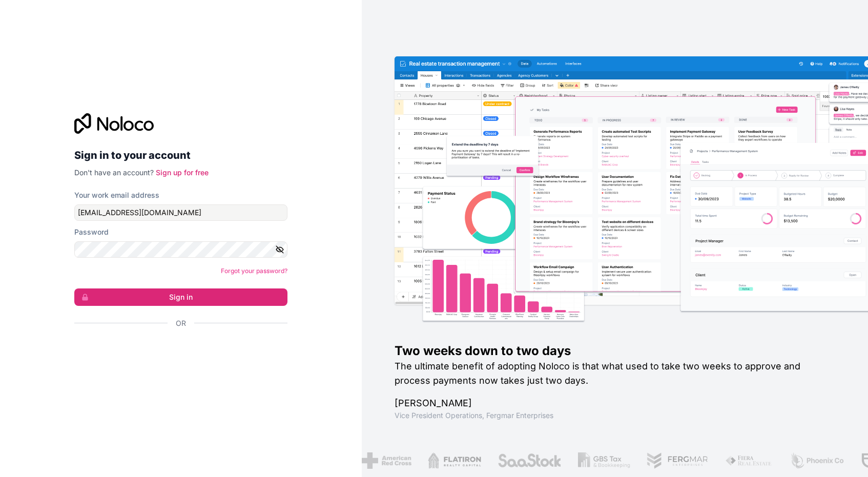 The height and width of the screenshot is (477, 868). Describe the element at coordinates (180, 297) in the screenshot. I see `button: Sign in` at that location.